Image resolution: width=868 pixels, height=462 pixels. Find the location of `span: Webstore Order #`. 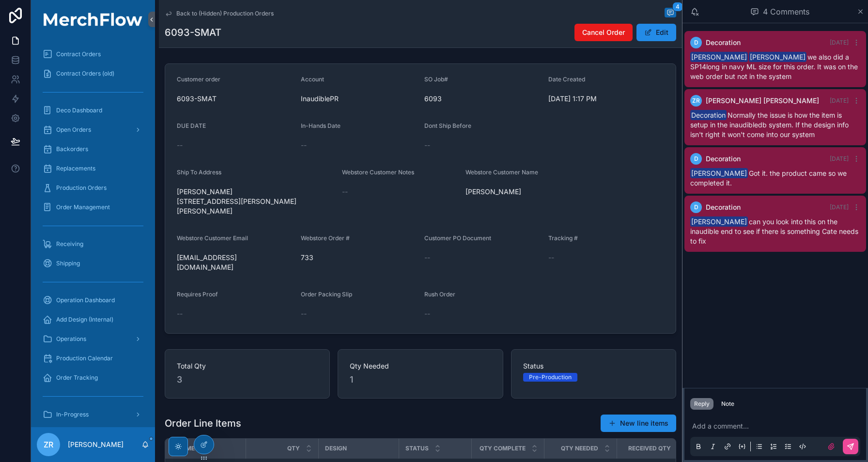

span: Webstore Order # is located at coordinates (325, 238).